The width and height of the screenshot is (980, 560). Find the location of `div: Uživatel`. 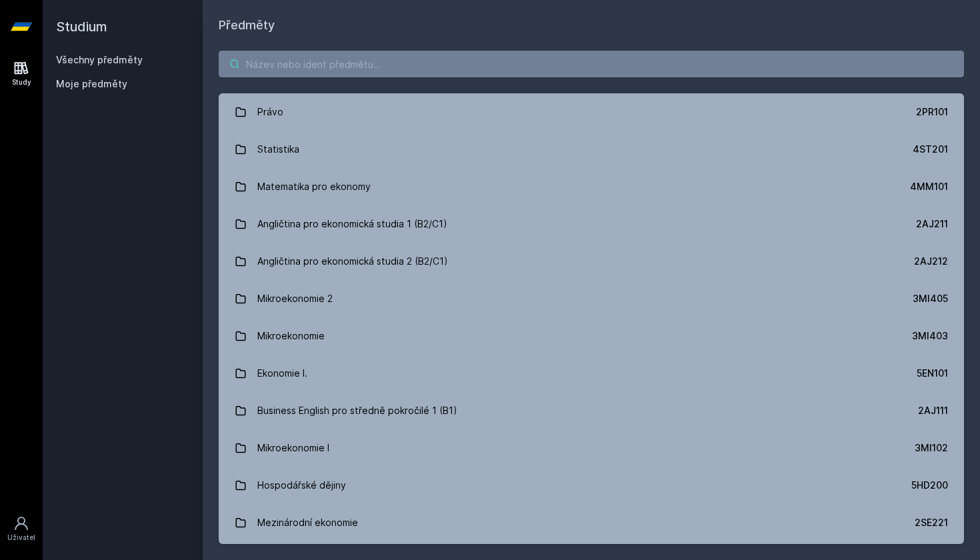

div: Uživatel is located at coordinates (21, 537).